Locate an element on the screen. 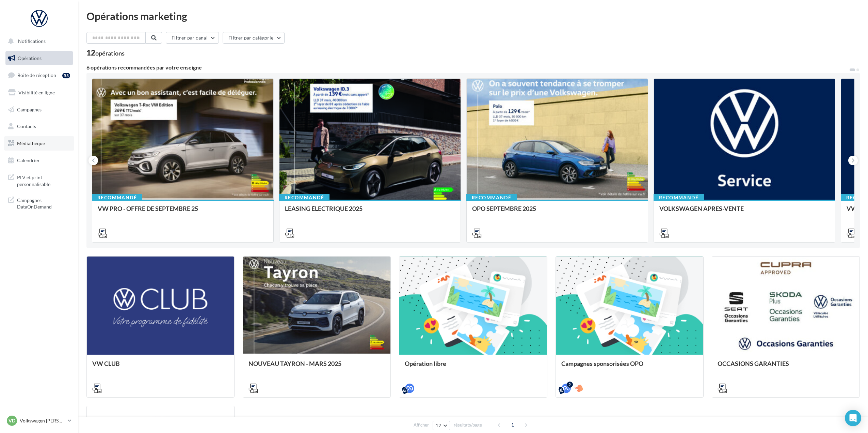 This screenshot has width=868, height=433. a: Calendrier is located at coordinates (39, 160).